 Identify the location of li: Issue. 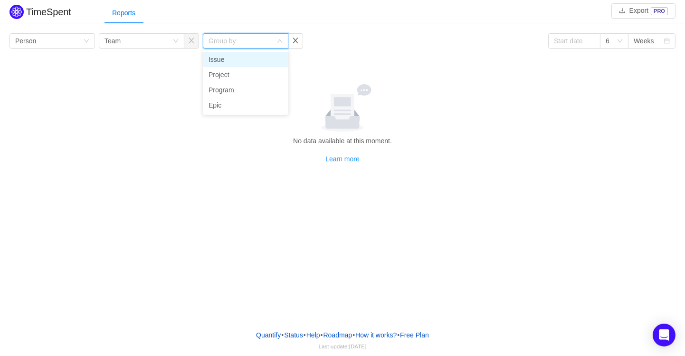
(246, 59).